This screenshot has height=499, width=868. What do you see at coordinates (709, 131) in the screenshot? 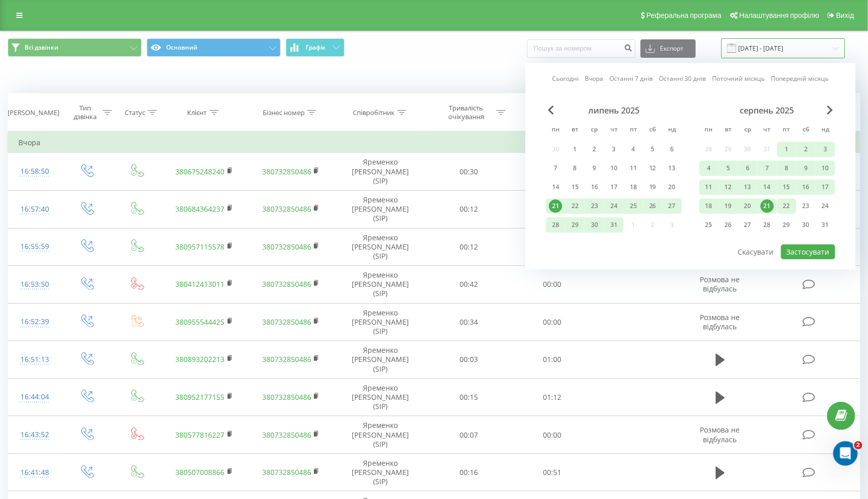
I see `abbr: понеділок` at bounding box center [709, 131].